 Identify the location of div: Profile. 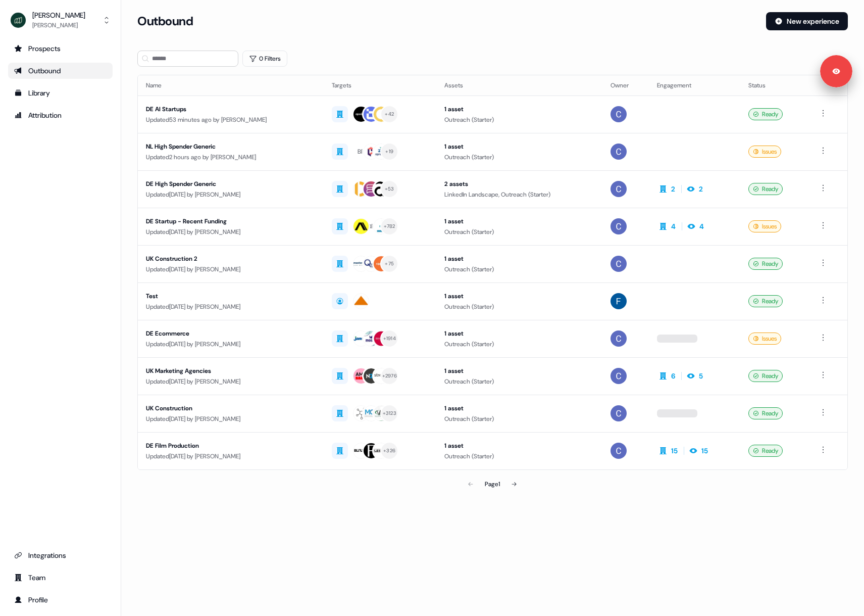
(60, 599).